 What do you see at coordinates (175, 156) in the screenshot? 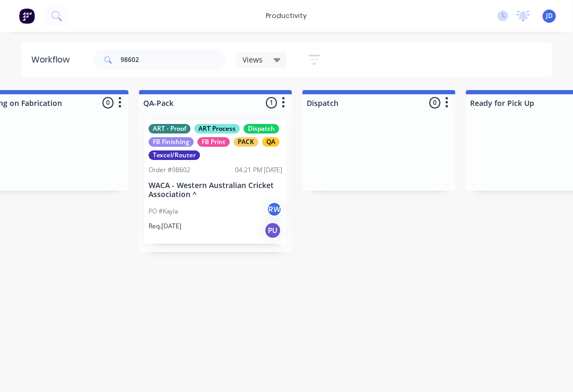
I see `div: Texcel/Router` at bounding box center [175, 156].